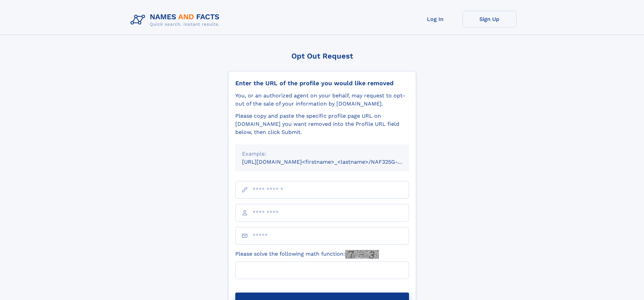 Image resolution: width=644 pixels, height=300 pixels. I want to click on img: Logo Names and Facts, so click(176, 20).